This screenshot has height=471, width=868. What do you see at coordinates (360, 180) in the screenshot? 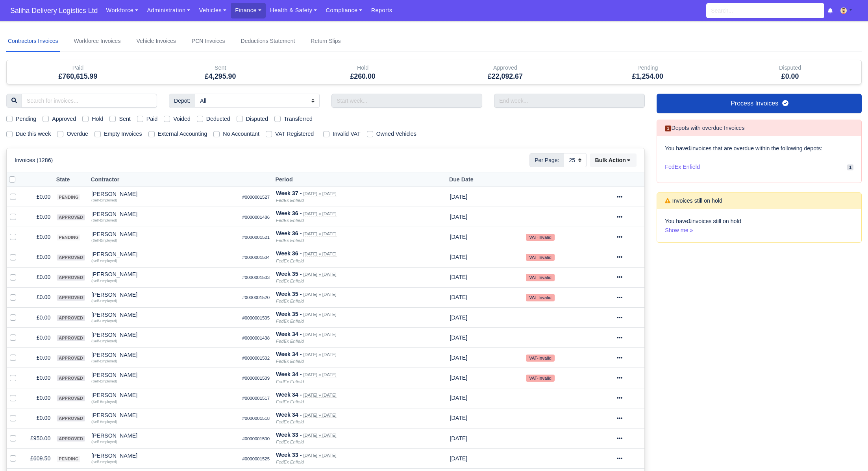
I see `th: Period` at bounding box center [360, 180].